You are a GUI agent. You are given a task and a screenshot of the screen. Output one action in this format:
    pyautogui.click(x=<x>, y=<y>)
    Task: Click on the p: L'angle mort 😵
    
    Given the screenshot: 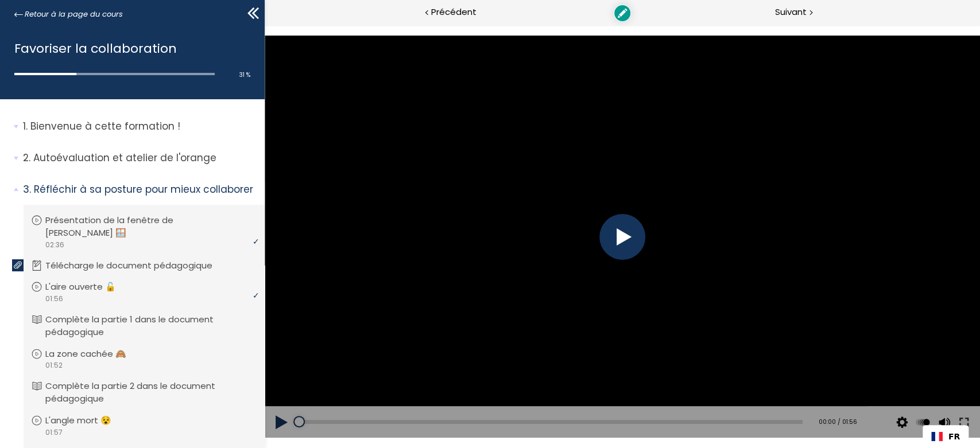 What is the action you would take?
    pyautogui.click(x=87, y=421)
    